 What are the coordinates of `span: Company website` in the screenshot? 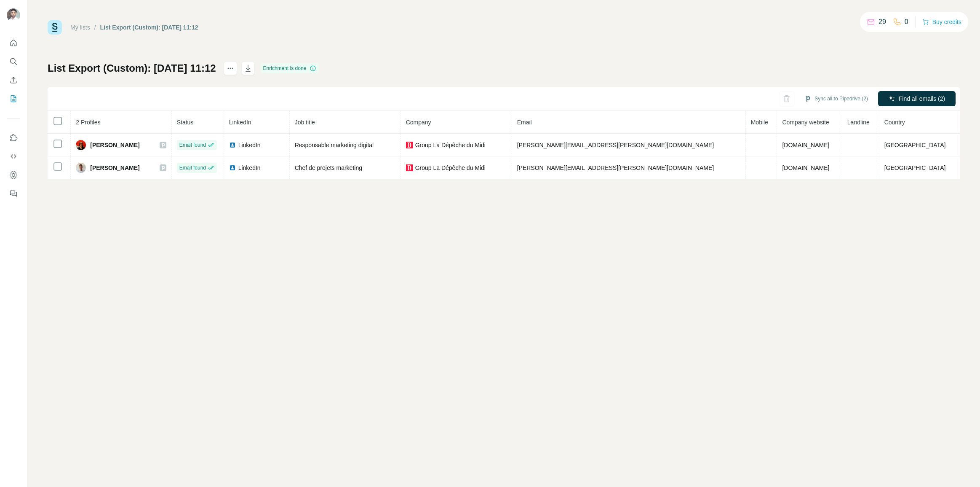 It's located at (805, 122).